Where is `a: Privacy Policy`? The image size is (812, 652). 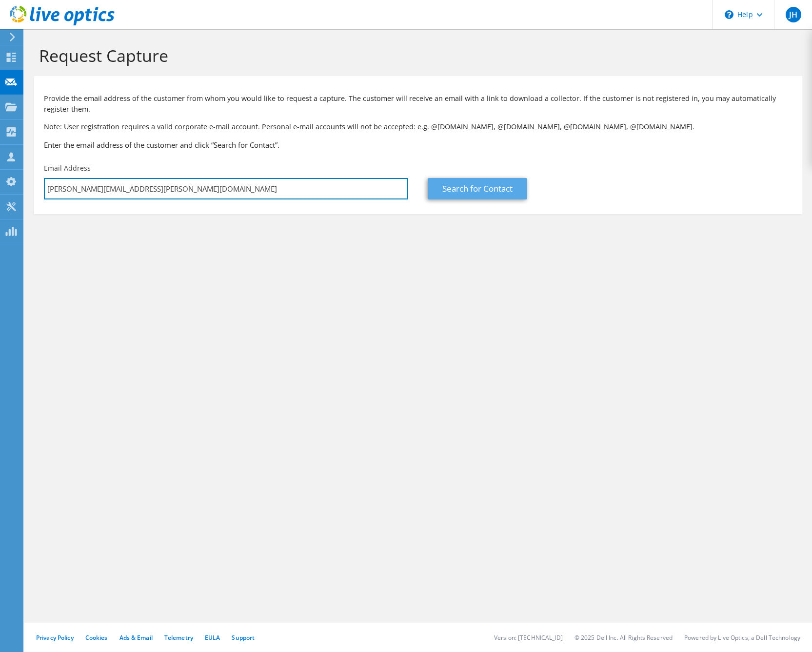
a: Privacy Policy is located at coordinates (55, 637).